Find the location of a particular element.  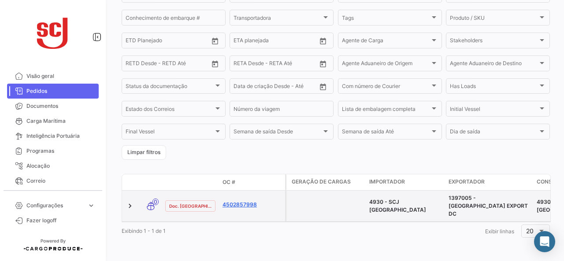

a: Correio is located at coordinates (53, 181).